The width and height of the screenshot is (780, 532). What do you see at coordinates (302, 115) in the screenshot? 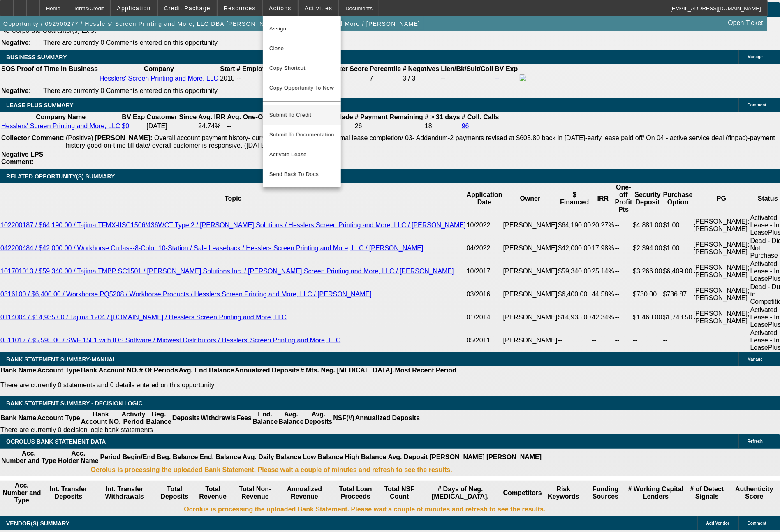
I see `span: Submit To Credit` at bounding box center [302, 115].